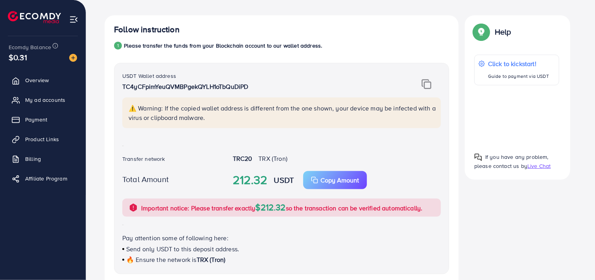 This screenshot has height=280, width=595. I want to click on a: Affiliate Program, so click(43, 179).